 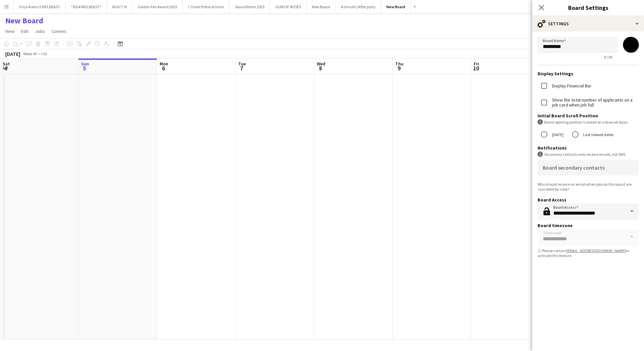 What do you see at coordinates (588, 200) in the screenshot?
I see `h3: Board Access` at bounding box center [588, 200].